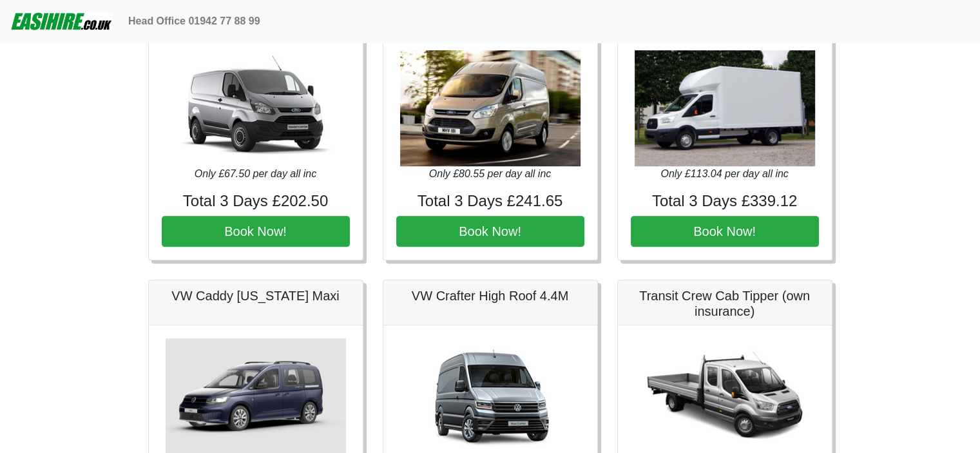 The width and height of the screenshot is (980, 453). What do you see at coordinates (490, 202) in the screenshot?
I see `h4: Total 3 Days £241.65` at bounding box center [490, 202].